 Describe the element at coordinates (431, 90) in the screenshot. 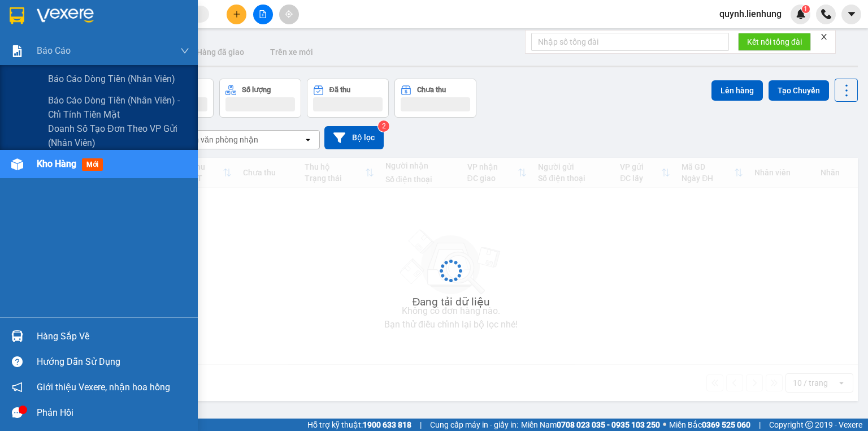

I see `div: Chưa thu` at that location.